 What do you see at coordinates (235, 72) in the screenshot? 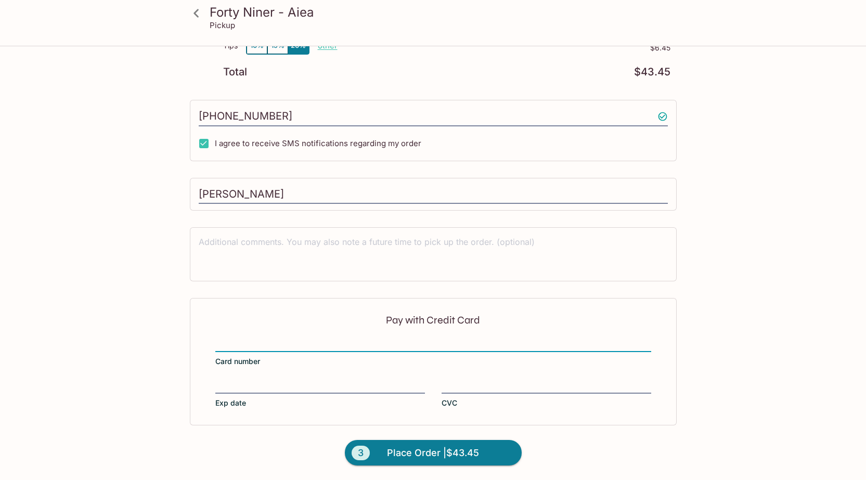
I see `p: Total` at bounding box center [235, 72].